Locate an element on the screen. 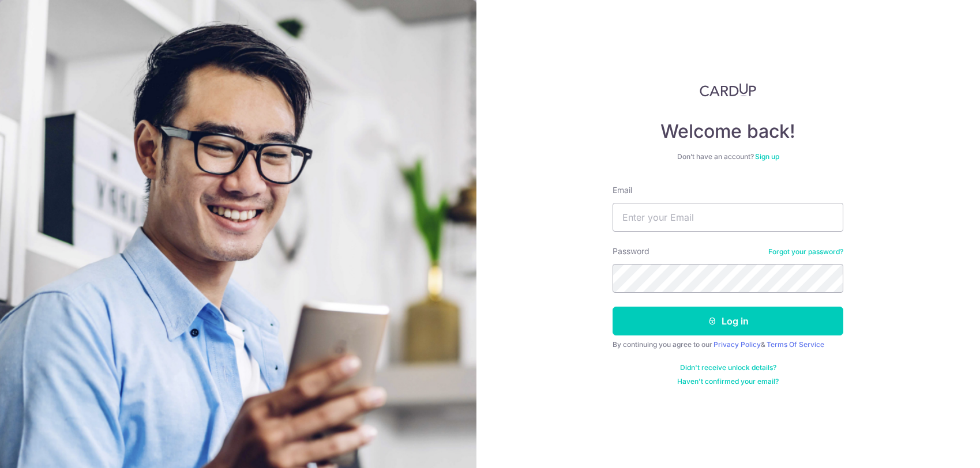 This screenshot has width=980, height=468. a: Didn't receive unlock details? is located at coordinates (728, 368).